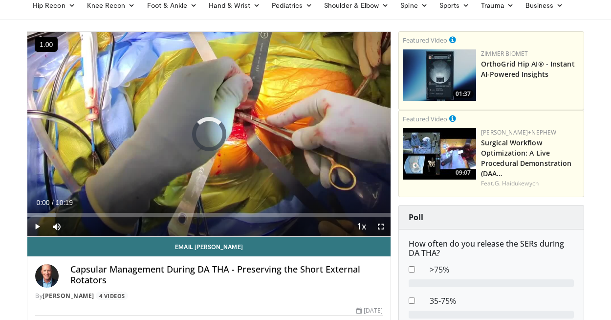 This screenshot has width=611, height=320. I want to click on a: 4 Videos, so click(112, 295).